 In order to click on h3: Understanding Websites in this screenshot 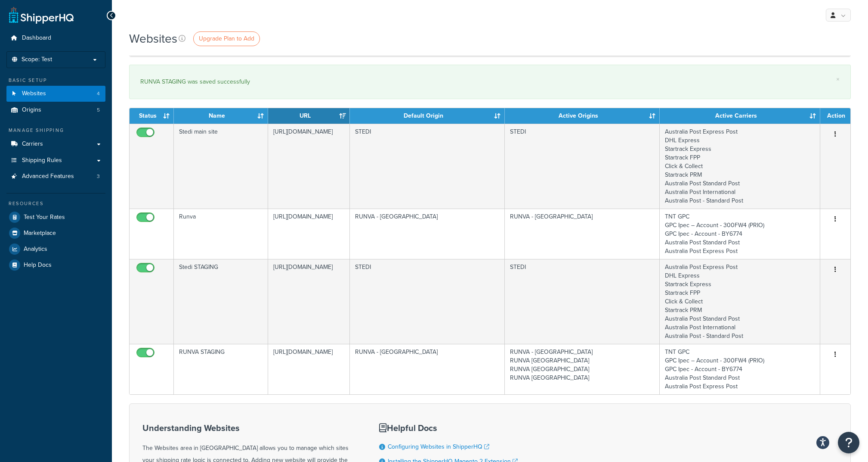, I will do `click(250, 428)`.